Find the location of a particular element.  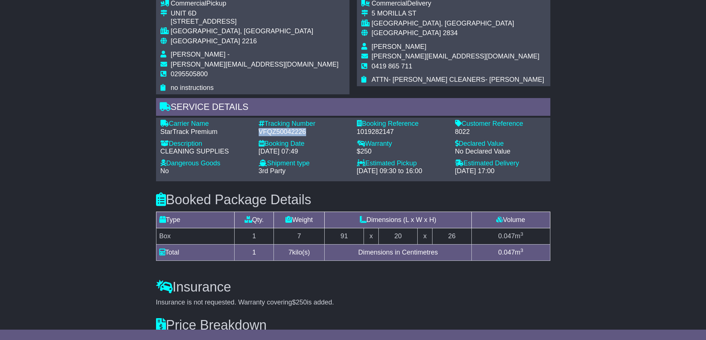

h3: Booked Package Details is located at coordinates (353, 200).